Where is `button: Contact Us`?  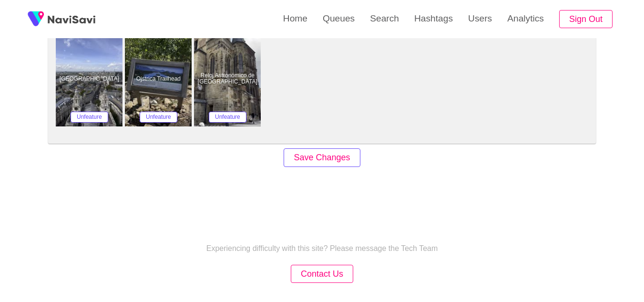 button: Contact Us is located at coordinates (322, 274).